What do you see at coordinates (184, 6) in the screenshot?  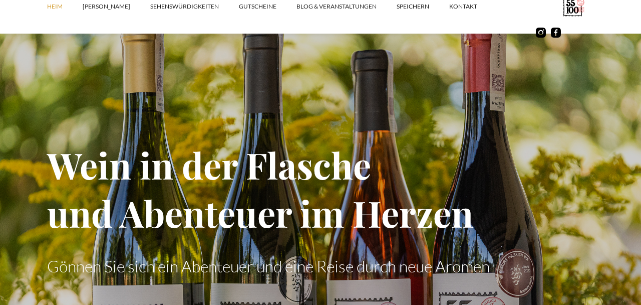 I see `font: SEHENSWÜRDIGKEITEN` at bounding box center [184, 6].